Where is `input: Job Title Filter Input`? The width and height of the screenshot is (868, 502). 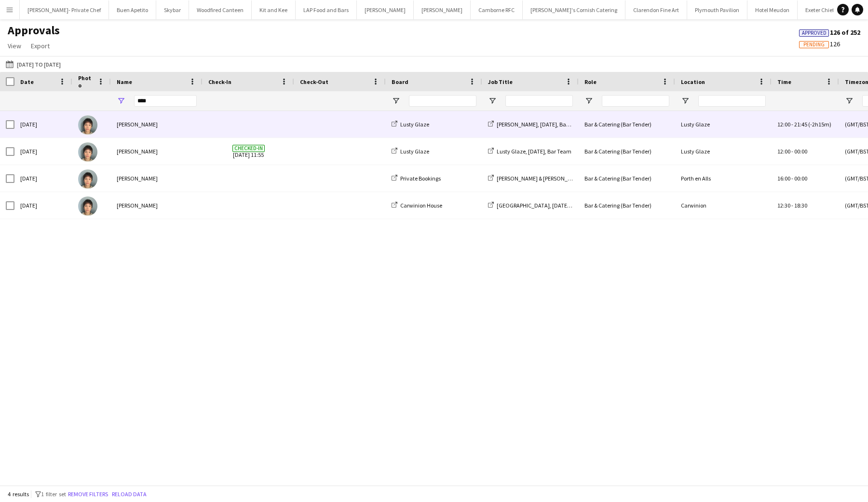
input: Job Title Filter Input is located at coordinates (539, 101).